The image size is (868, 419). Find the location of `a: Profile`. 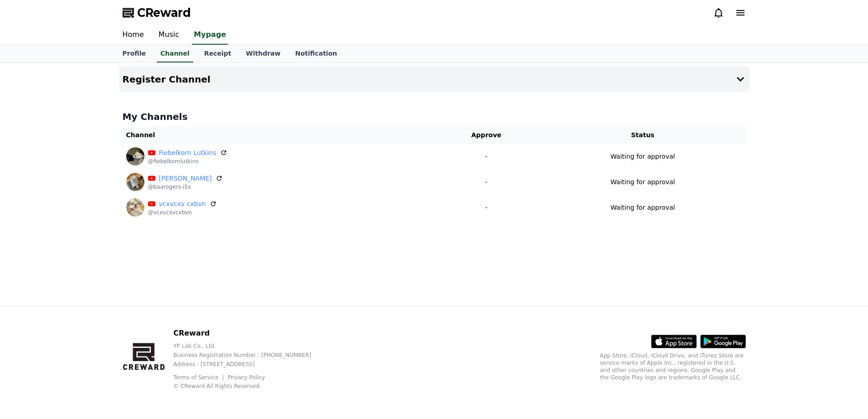

a: Profile is located at coordinates (134, 54).